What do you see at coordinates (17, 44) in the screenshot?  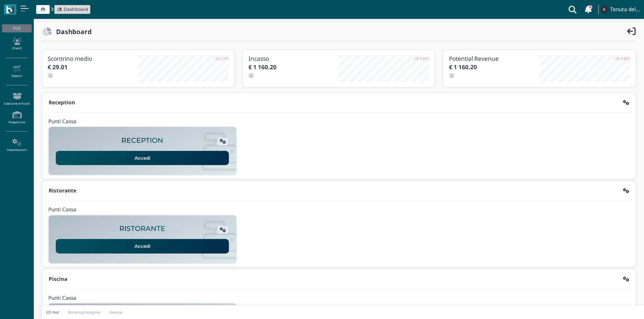 I see `a: Clienti` at bounding box center [17, 44].